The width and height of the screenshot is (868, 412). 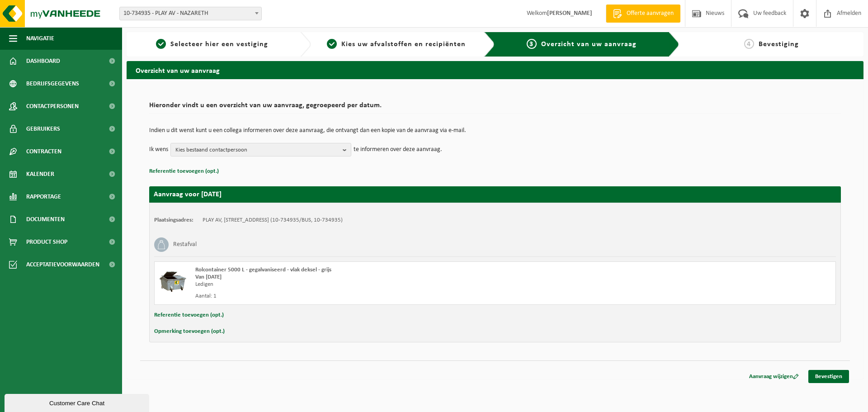 I want to click on button: Opmerking toevoegen (opt.), so click(x=189, y=331).